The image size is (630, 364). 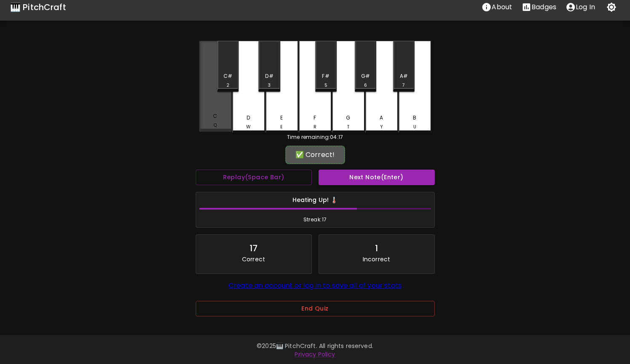 What do you see at coordinates (315, 346) in the screenshot?
I see `p: © 2025 🎹 PitchCraft. All rights reserved.` at bounding box center [315, 346].